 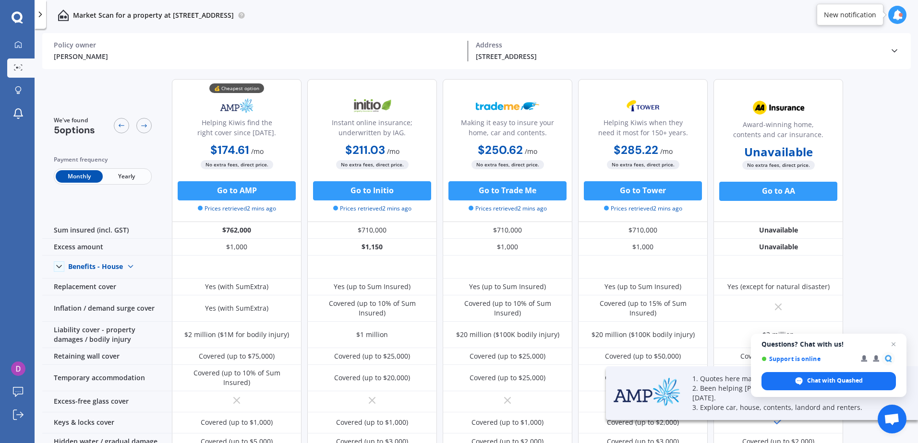 What do you see at coordinates (507, 130) in the screenshot?
I see `div: Making it easy to insure your home, car and contents.` at bounding box center [507, 130].